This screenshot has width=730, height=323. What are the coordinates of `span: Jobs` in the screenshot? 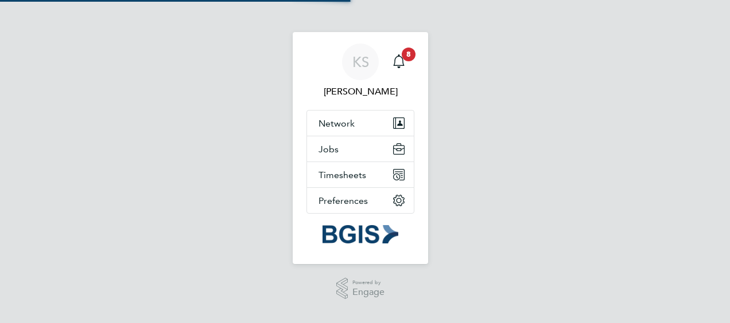 It's located at (328, 149).